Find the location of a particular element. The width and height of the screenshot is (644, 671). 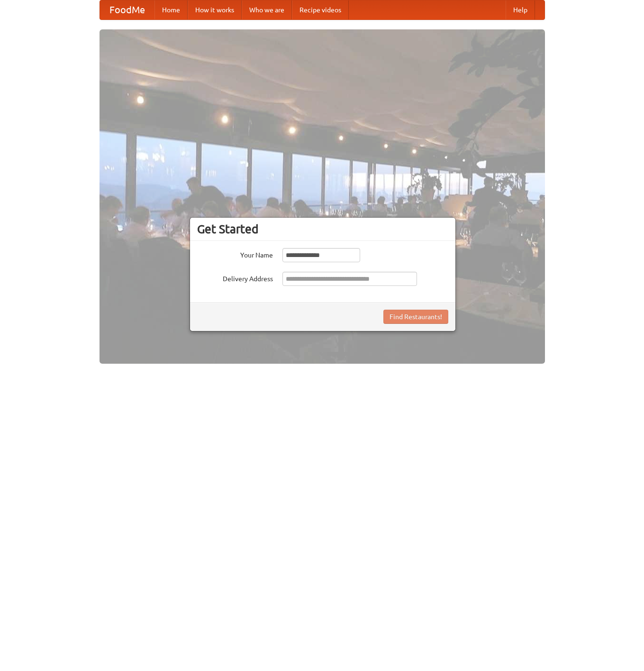

a: Who we are is located at coordinates (267, 10).